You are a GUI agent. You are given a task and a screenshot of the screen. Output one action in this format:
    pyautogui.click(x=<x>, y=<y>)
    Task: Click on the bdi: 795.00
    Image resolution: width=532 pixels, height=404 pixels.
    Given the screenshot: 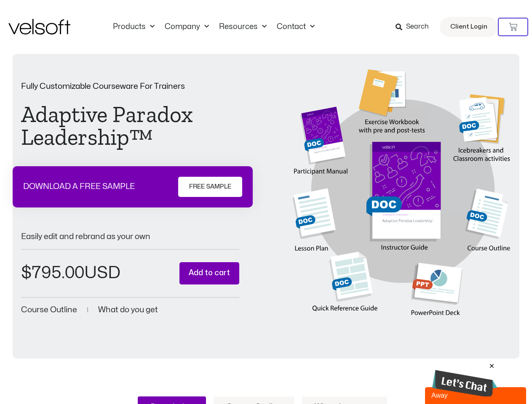 What is the action you would take?
    pyautogui.click(x=53, y=273)
    